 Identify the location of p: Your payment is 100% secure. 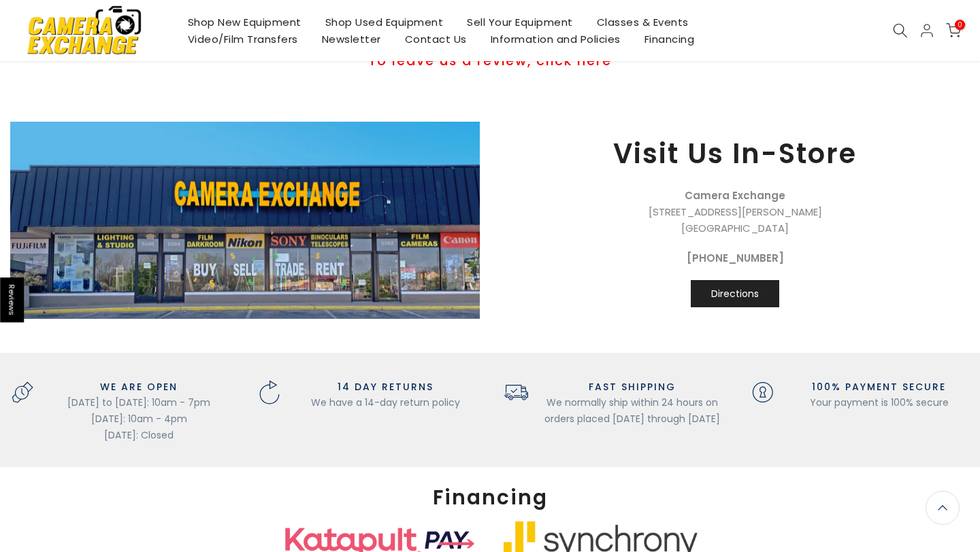
(879, 403).